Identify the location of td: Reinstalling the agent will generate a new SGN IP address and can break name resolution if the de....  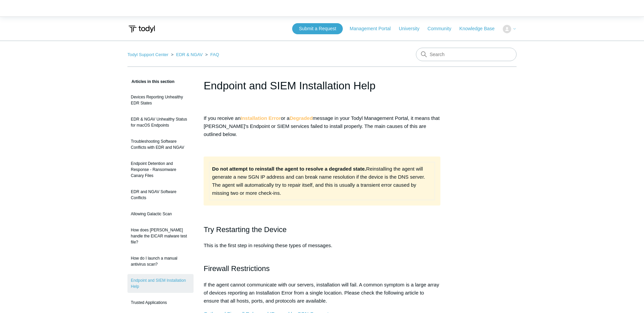
(322, 181).